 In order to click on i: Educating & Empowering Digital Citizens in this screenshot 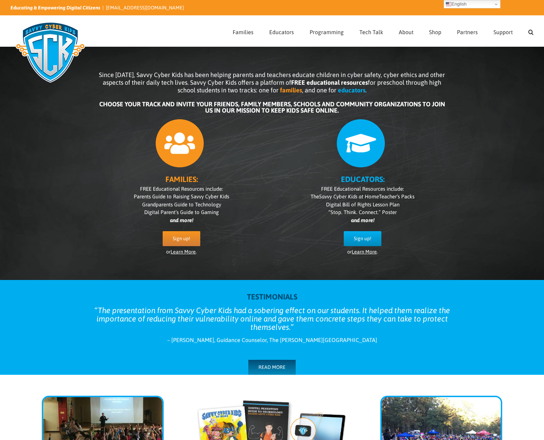, I will do `click(55, 8)`.